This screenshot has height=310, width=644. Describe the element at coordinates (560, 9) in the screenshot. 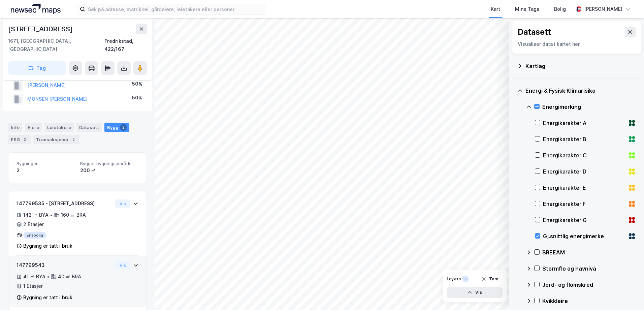

I see `div: Bolig` at that location.